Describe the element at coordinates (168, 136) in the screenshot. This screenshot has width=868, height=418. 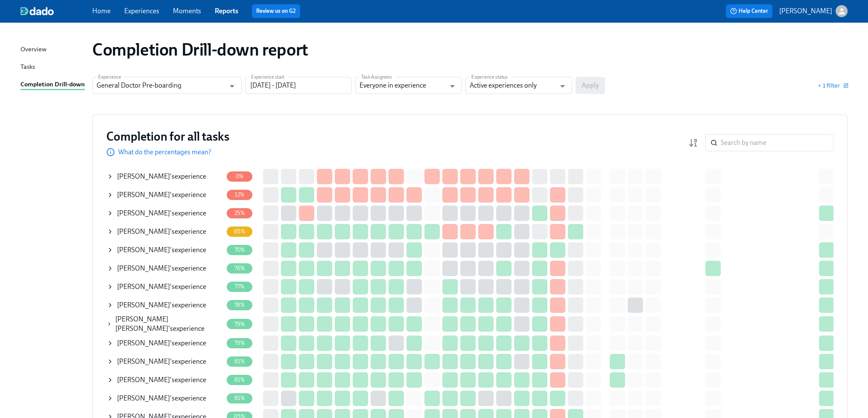
I see `h3: Completion for all tasks` at that location.